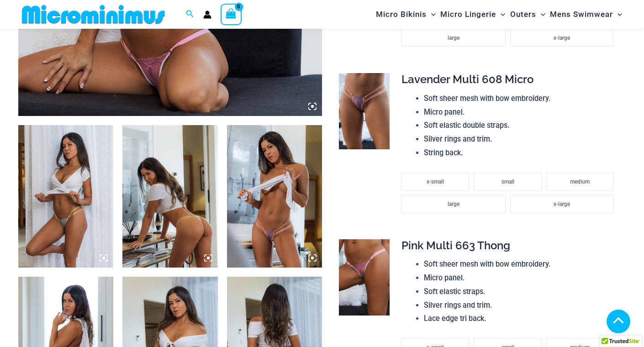  What do you see at coordinates (521, 153) in the screenshot?
I see `li: String back.` at bounding box center [521, 153].